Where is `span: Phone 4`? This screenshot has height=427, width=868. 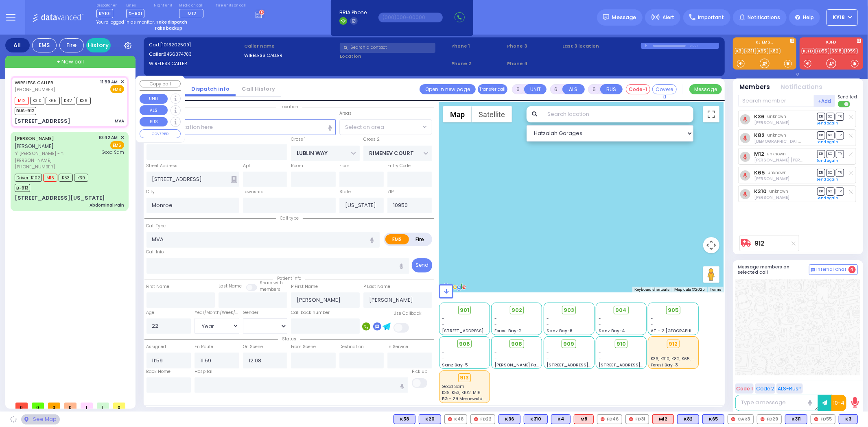
span: Phone 4 is located at coordinates (534, 64).